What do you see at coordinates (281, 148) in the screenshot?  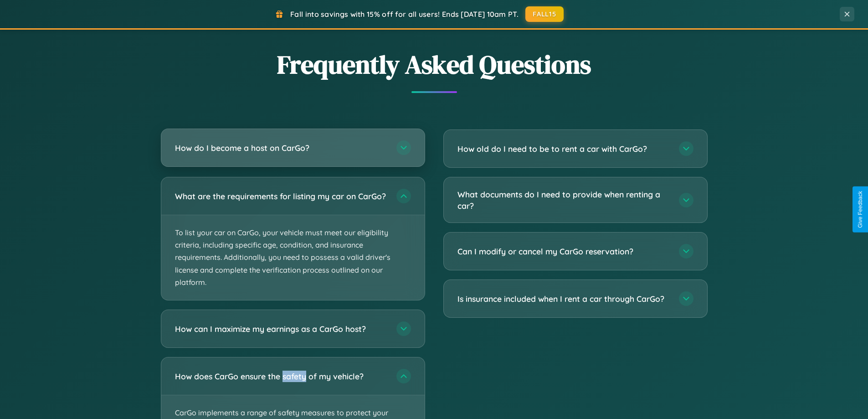 I see `h3: How do I become a host on CarGo?` at bounding box center [281, 148].